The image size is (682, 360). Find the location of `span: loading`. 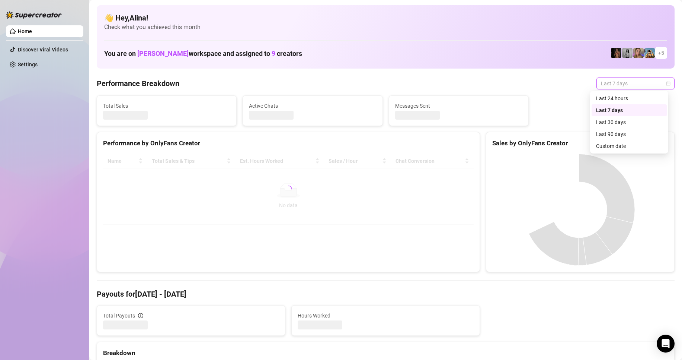

span: loading is located at coordinates (288, 189).